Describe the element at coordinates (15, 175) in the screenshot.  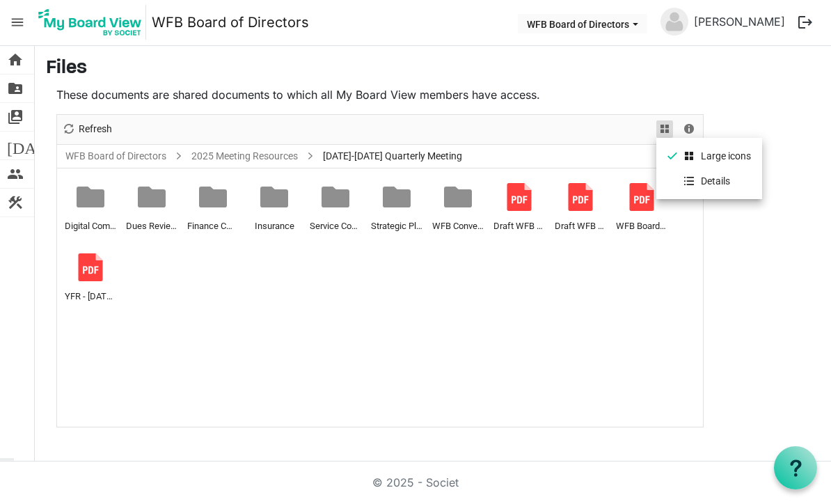
I see `span: people` at that location.